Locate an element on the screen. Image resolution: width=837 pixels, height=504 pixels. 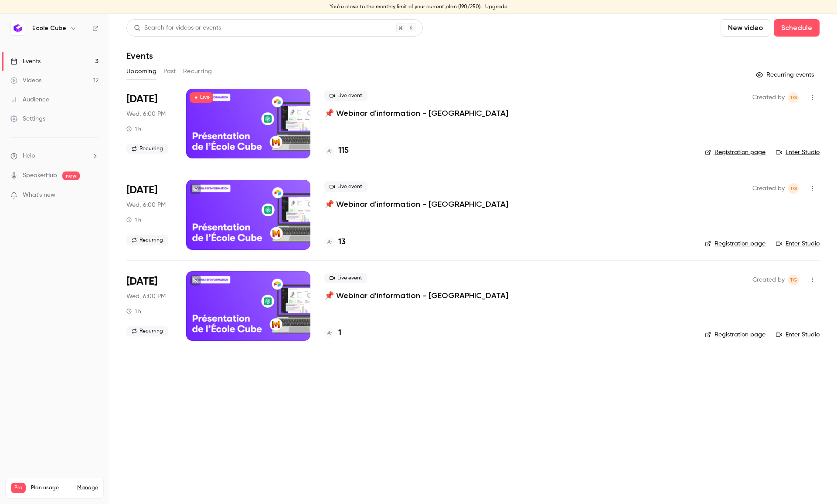
span: What's new is located at coordinates (39, 195).